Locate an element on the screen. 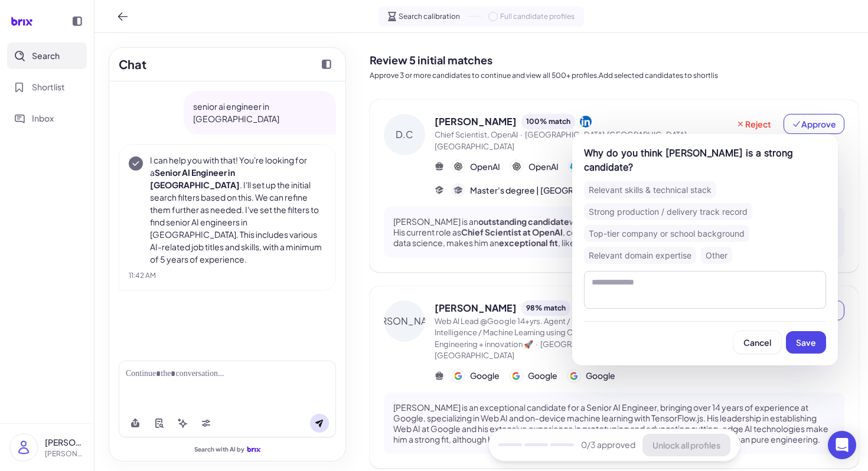 The width and height of the screenshot is (868, 471). button: Approve is located at coordinates (813, 124).